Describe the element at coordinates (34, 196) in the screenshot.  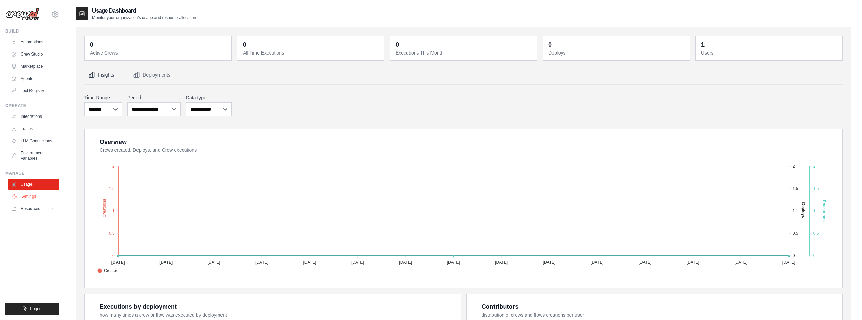
I see `a: Settings` at that location.